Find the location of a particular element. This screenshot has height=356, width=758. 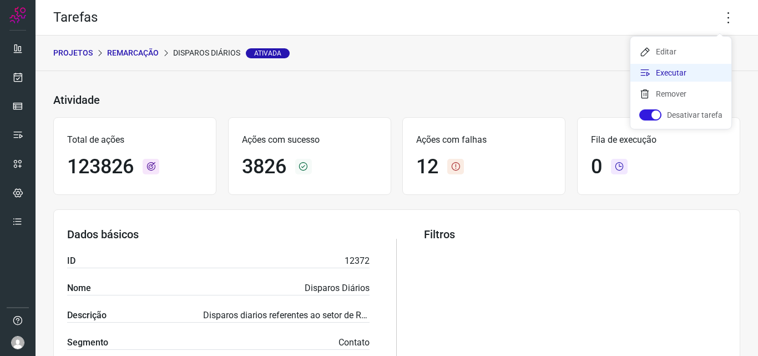

h3: Filtros is located at coordinates (575, 234).